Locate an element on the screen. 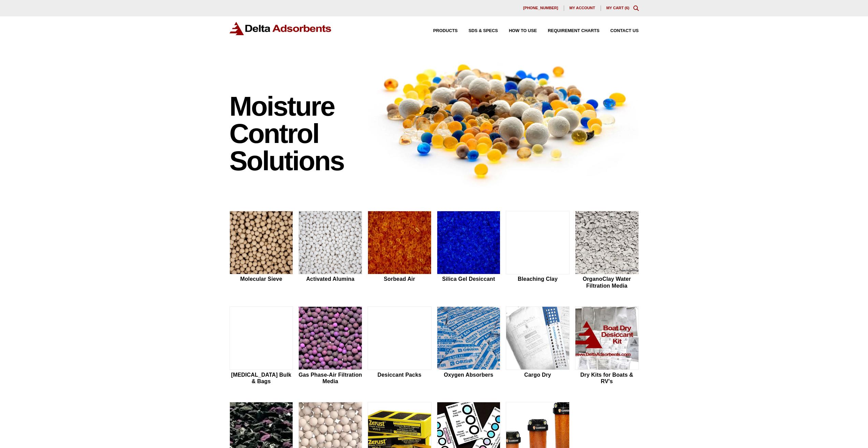  span: Products is located at coordinates (446, 31).